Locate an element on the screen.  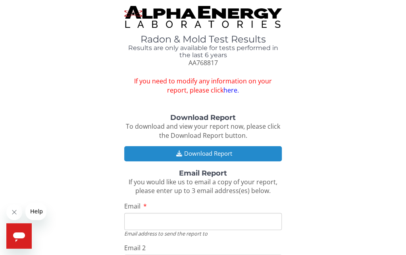
h1: Radon & Mold Test Results is located at coordinates (203, 39).